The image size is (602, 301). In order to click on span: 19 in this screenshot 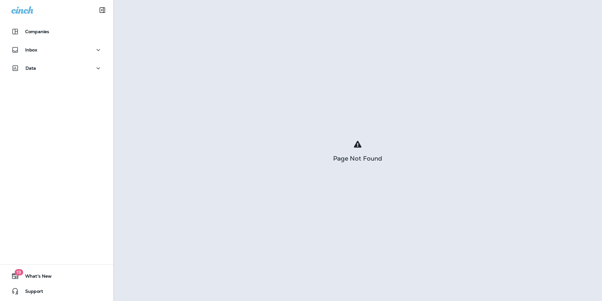, I will do `click(19, 272)`.